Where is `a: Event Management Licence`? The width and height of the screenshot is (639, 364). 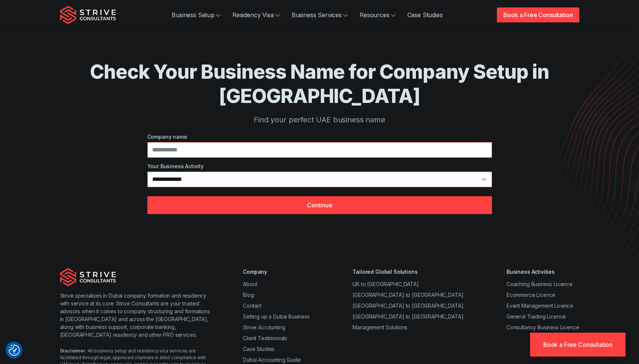 a: Event Management Licence is located at coordinates (540, 305).